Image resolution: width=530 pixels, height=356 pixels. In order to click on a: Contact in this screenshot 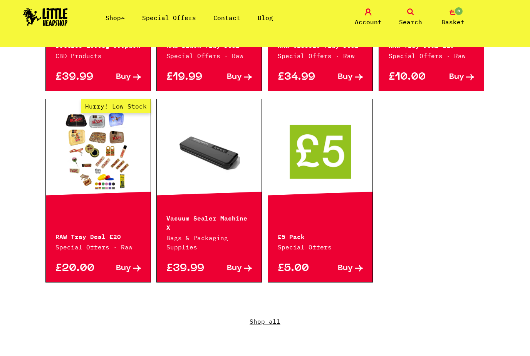, I will do `click(227, 18)`.